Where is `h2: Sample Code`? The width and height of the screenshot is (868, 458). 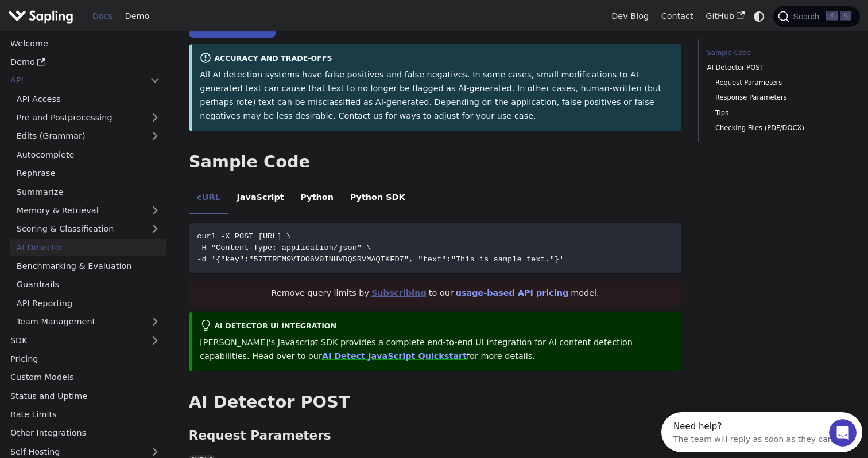
h2: Sample Code is located at coordinates (435, 162).